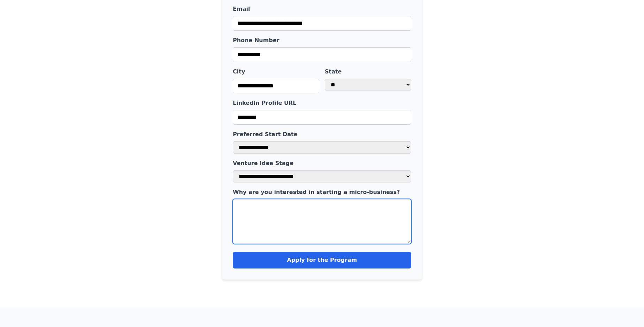  What do you see at coordinates (322, 260) in the screenshot?
I see `button: Apply for the Program` at bounding box center [322, 260].